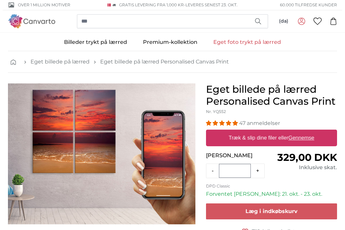 This screenshot has width=345, height=230. What do you see at coordinates (109, 5) in the screenshot?
I see `a: Danmark` at bounding box center [109, 5].